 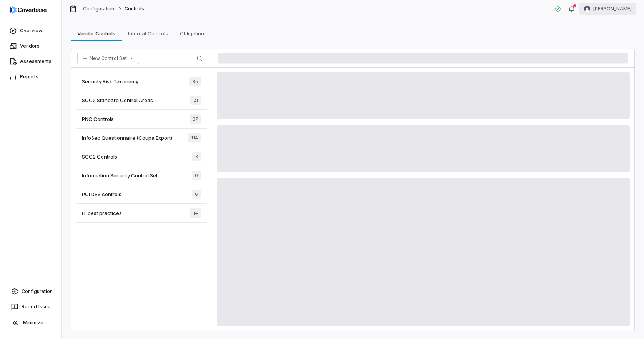 I want to click on span: 14, so click(x=195, y=214).